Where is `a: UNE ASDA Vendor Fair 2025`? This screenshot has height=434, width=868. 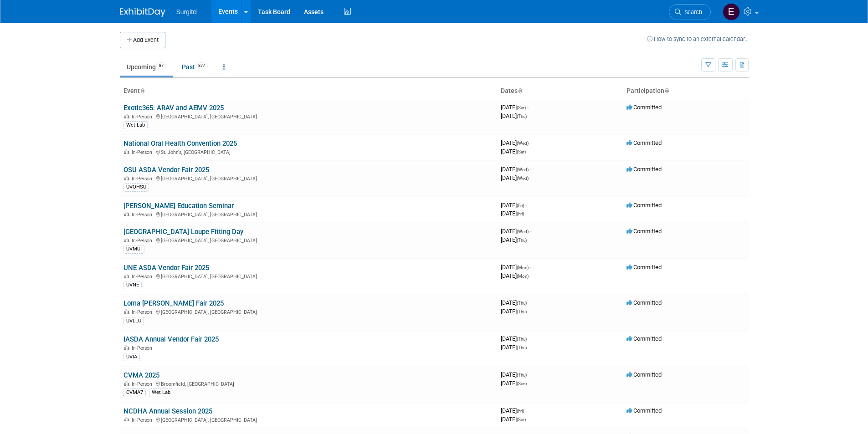
a: UNE ASDA Vendor Fair 2025 is located at coordinates (166, 268).